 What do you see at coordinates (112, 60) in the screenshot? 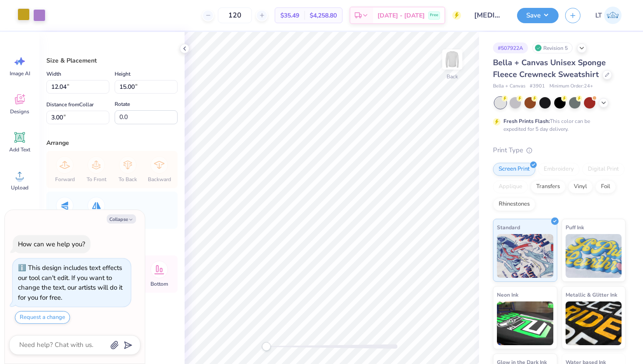
I see `div: Size & Placement` at bounding box center [112, 60].